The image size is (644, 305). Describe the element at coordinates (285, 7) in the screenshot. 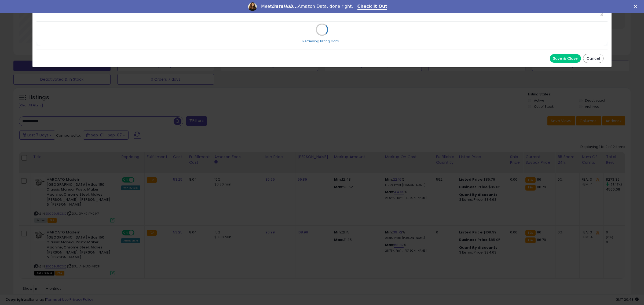

I see `i: DataHub...` at that location.